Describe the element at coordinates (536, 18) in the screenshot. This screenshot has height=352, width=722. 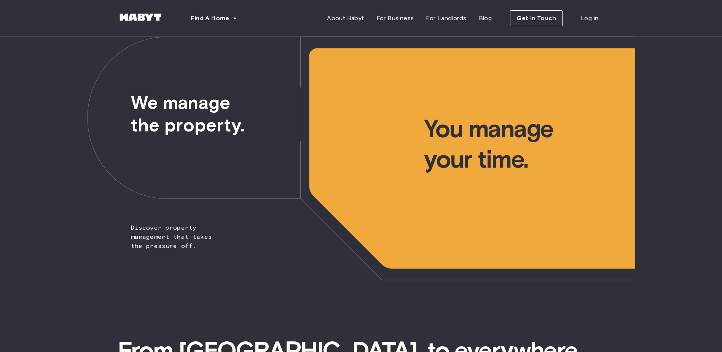
I see `button: Get in Touch` at that location.